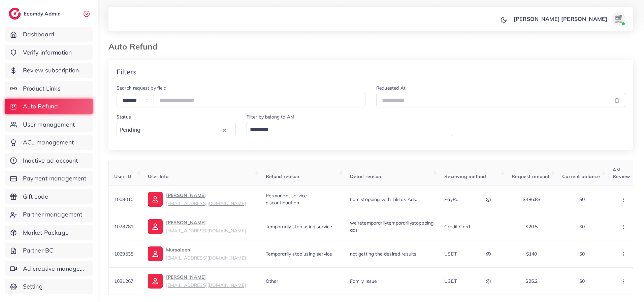 The width and height of the screenshot is (644, 302). What do you see at coordinates (363, 281) in the screenshot?
I see `span: Family Issue` at bounding box center [363, 281].